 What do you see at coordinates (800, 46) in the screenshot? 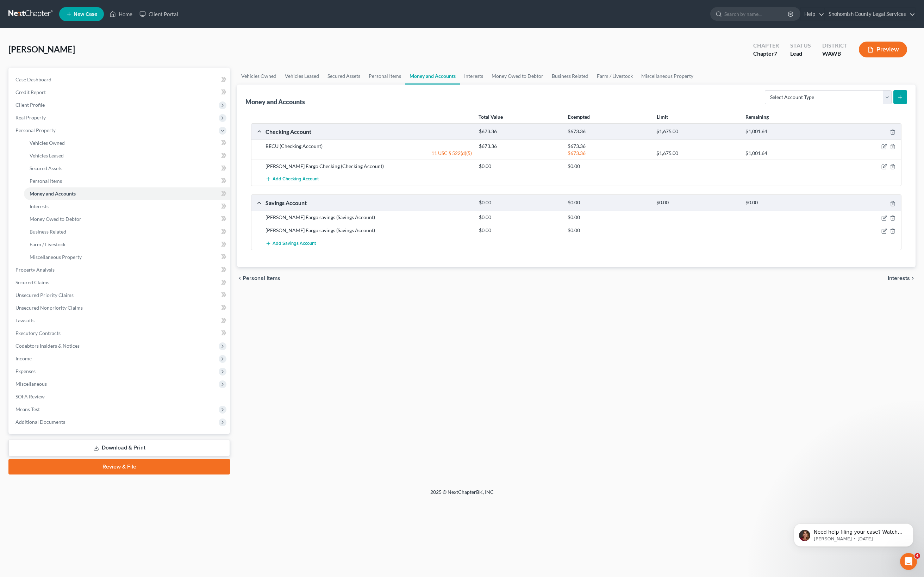
I see `div: Status` at bounding box center [800, 46].